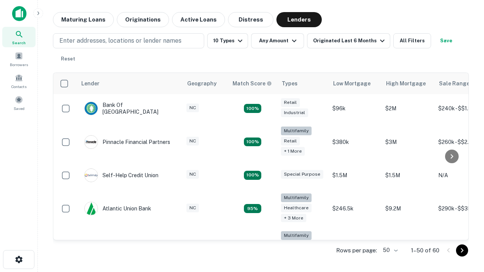 The width and height of the screenshot is (484, 272). Describe the element at coordinates (118, 209) in the screenshot. I see `div: Atlantic Union Bank` at that location.